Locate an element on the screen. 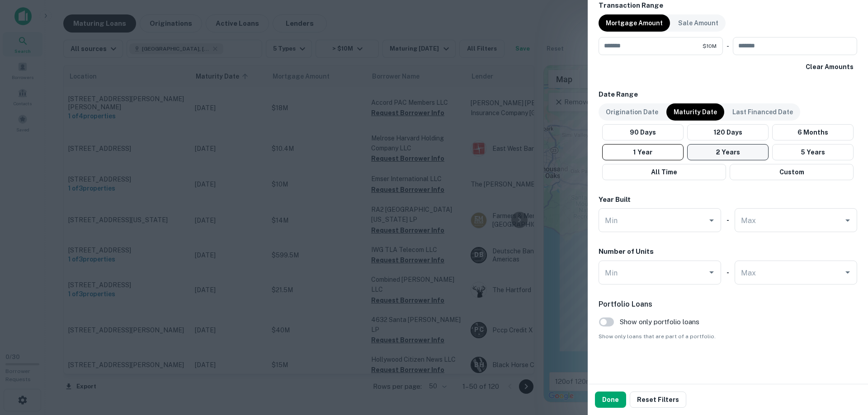 Image resolution: width=868 pixels, height=415 pixels. button: 6 Months is located at coordinates (813, 132).